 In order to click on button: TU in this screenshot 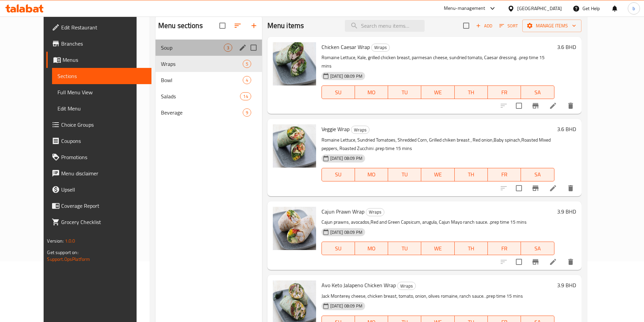, I will do `click(405, 92)`.